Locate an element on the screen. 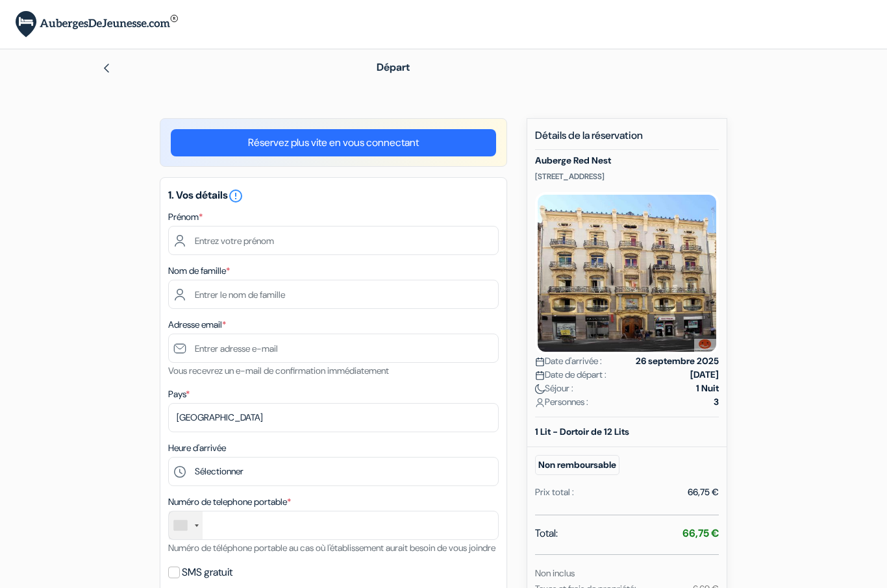 Image resolution: width=887 pixels, height=588 pixels. span: Date d'arrivée : is located at coordinates (568, 361).